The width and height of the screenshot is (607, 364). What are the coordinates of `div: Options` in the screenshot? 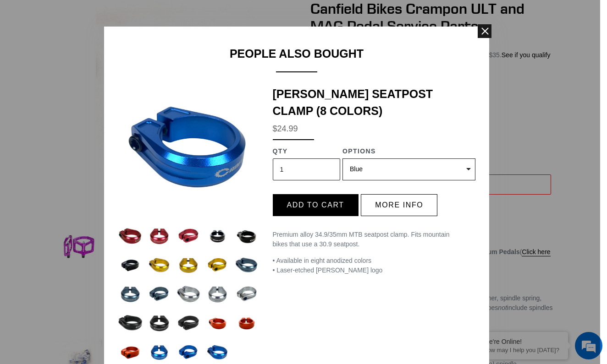 It's located at (409, 151).